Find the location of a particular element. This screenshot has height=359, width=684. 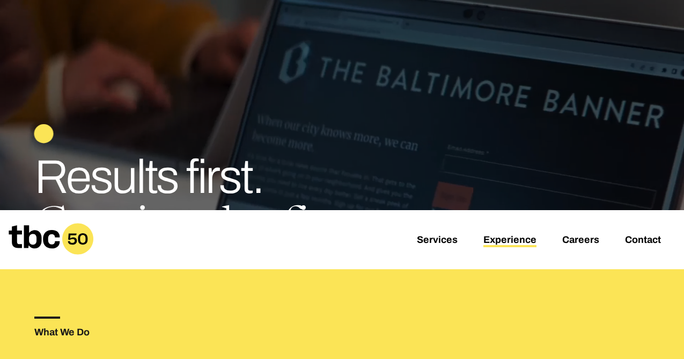

a: Home is located at coordinates (51, 252).